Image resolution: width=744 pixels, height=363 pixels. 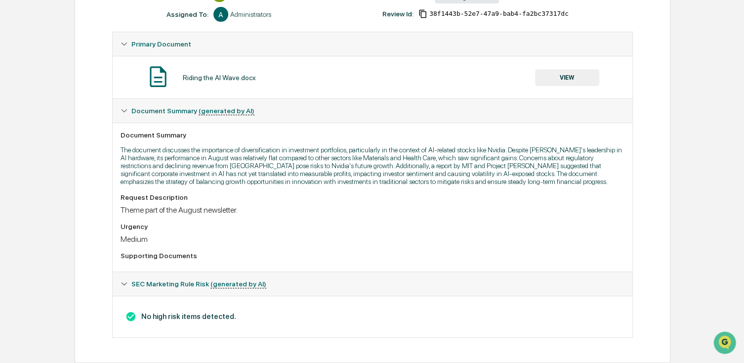 I want to click on div: Review Id:, so click(x=398, y=14).